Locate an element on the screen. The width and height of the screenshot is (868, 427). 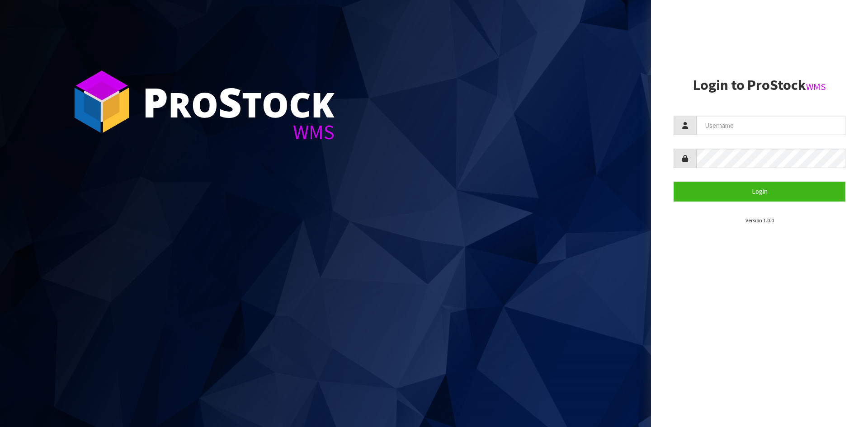
button: Login is located at coordinates (760, 191).